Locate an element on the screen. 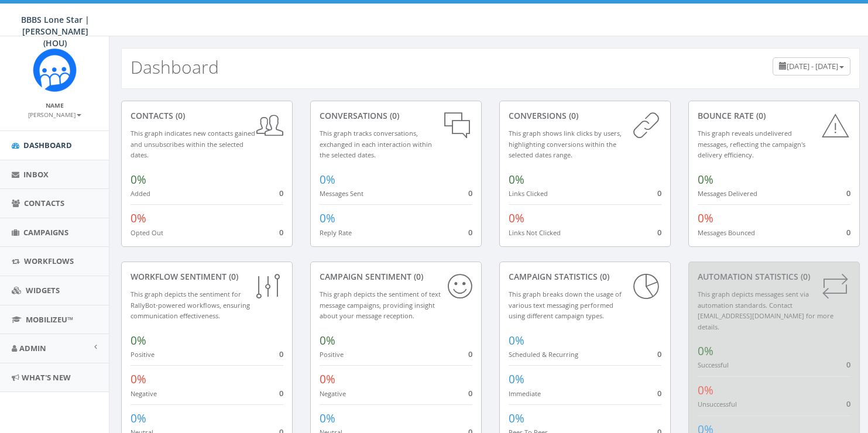  small: Messages Delivered is located at coordinates (728, 193).